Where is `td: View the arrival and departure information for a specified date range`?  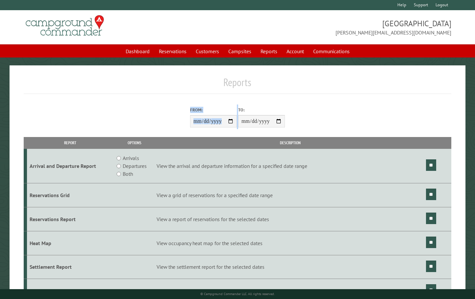
td: View the arrival and departure information for a specified date range is located at coordinates (290, 166).